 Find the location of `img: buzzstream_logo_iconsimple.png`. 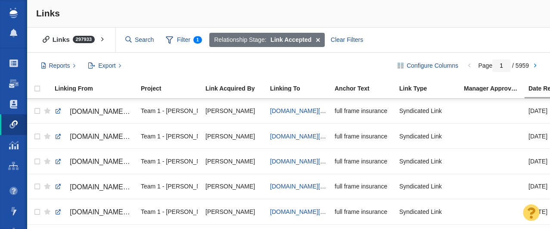

img: buzzstream_logo_iconsimple.png is located at coordinates (13, 13).